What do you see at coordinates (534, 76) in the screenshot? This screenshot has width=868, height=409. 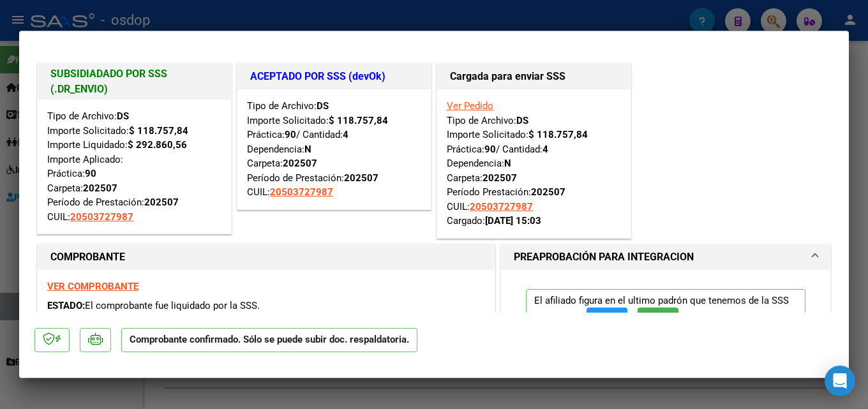 I see `h1: Cargada para enviar SSS` at bounding box center [534, 76].